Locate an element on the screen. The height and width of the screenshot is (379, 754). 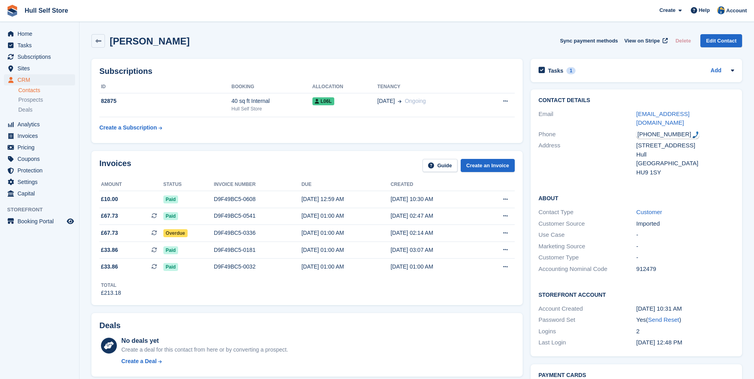
th: Status is located at coordinates (188, 185).